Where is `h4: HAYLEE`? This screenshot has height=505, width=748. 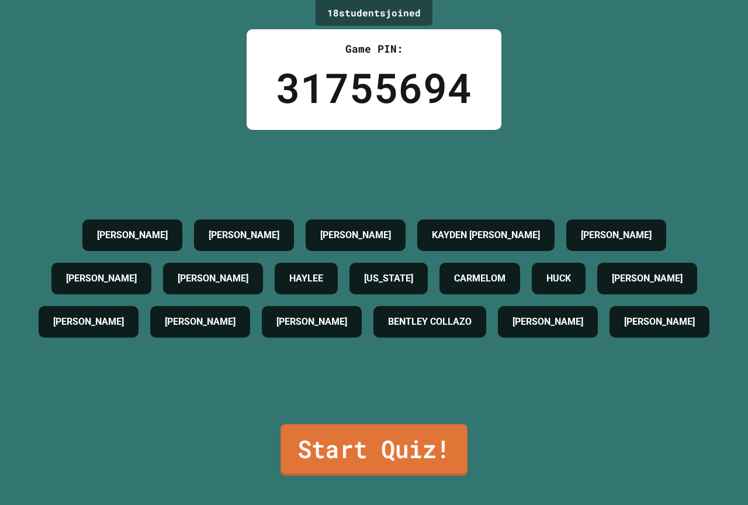
h4: HAYLEE is located at coordinates (306, 278).